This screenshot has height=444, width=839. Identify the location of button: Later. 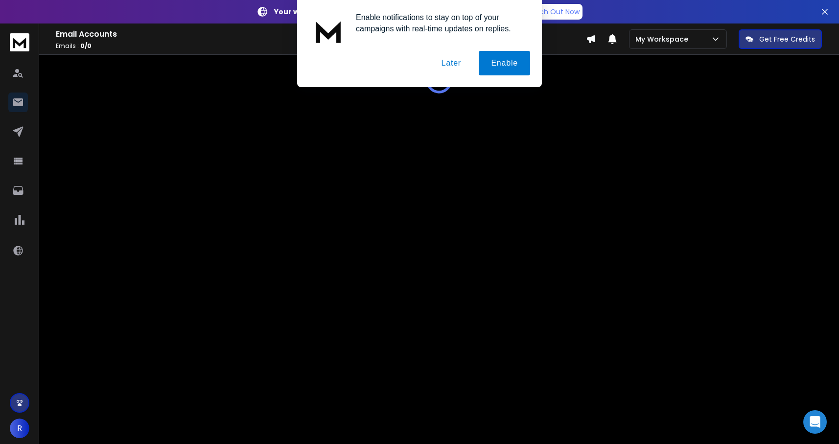
(451, 63).